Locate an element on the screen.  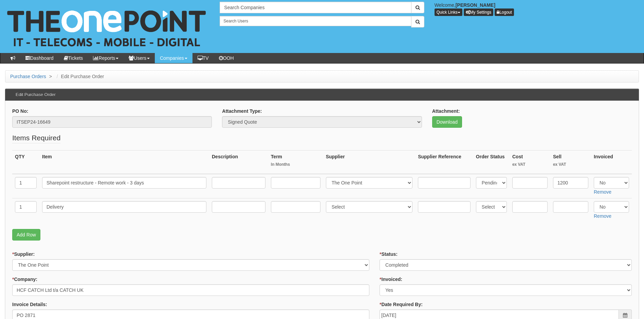
small: In Months is located at coordinates (296, 165).